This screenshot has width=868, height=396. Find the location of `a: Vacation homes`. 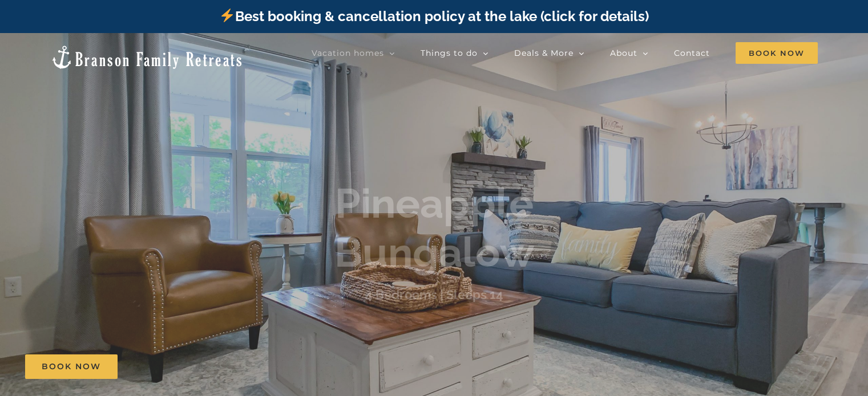

a: Vacation homes is located at coordinates (353, 53).